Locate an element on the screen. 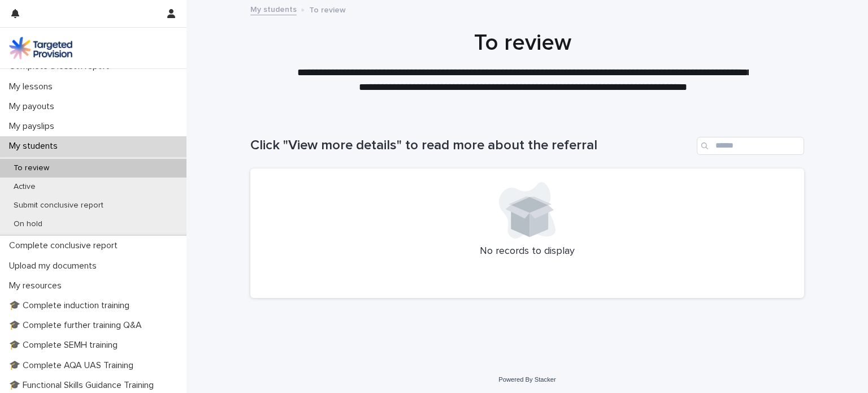 The height and width of the screenshot is (393, 868). div: Search is located at coordinates (750, 146).